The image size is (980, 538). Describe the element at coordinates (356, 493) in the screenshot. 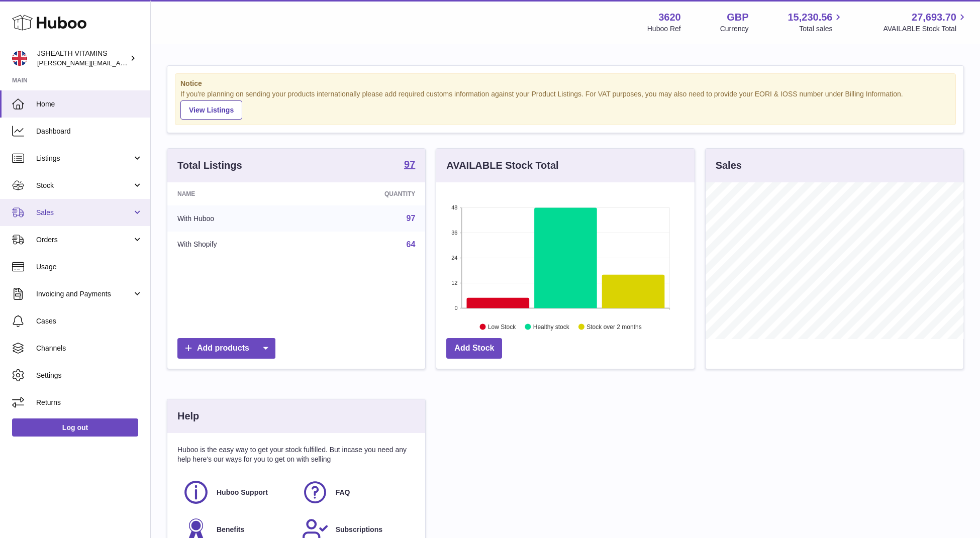

I see `a: FAQ` at that location.